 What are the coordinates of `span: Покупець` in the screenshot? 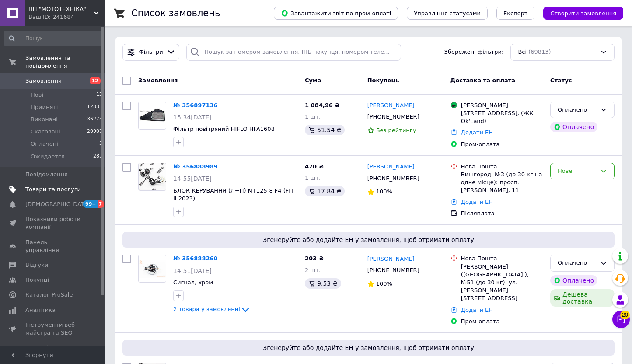 It's located at (383, 80).